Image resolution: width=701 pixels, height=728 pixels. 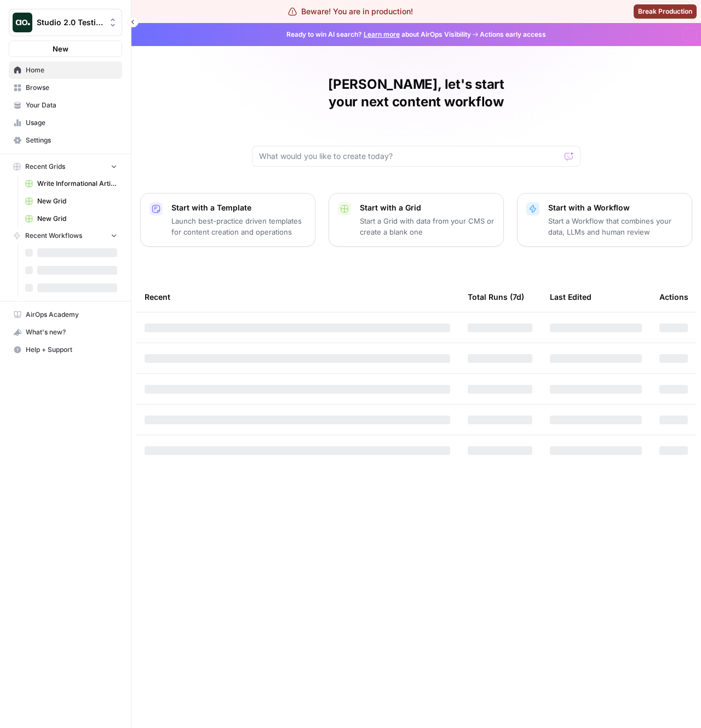 I want to click on button: Workspace: Studio 2.0 Testing, so click(x=65, y=22).